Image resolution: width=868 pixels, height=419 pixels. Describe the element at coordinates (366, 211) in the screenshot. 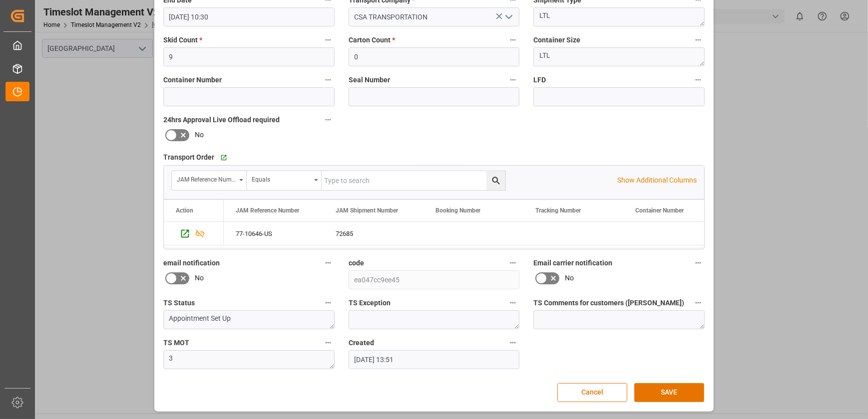

I see `span: JAM Shipment Number` at that location.